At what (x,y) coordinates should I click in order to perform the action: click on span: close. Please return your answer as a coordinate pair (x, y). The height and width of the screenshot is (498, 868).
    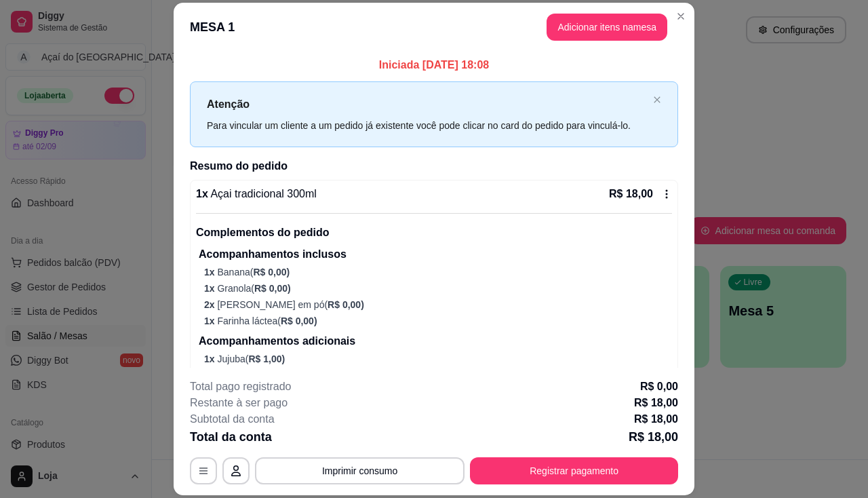
    Looking at the image, I should click on (657, 100).